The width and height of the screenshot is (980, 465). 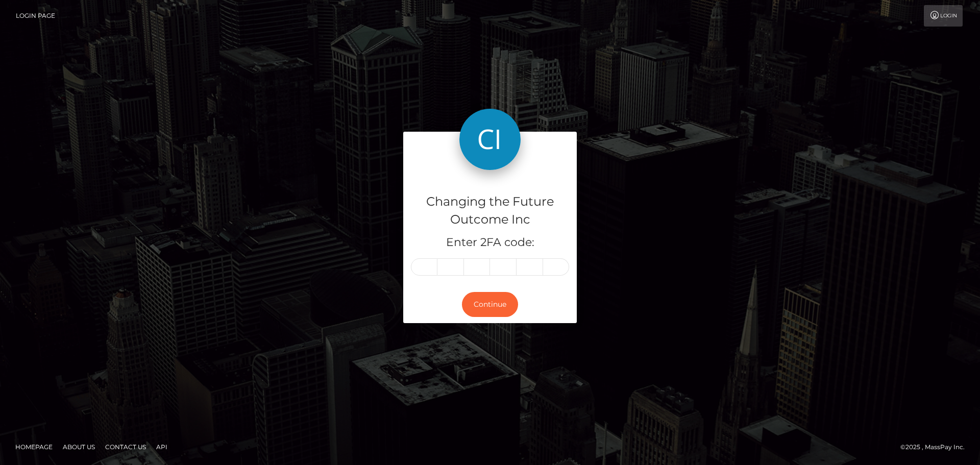 What do you see at coordinates (490, 211) in the screenshot?
I see `h4: Changing the Future Outcome Inc` at bounding box center [490, 211].